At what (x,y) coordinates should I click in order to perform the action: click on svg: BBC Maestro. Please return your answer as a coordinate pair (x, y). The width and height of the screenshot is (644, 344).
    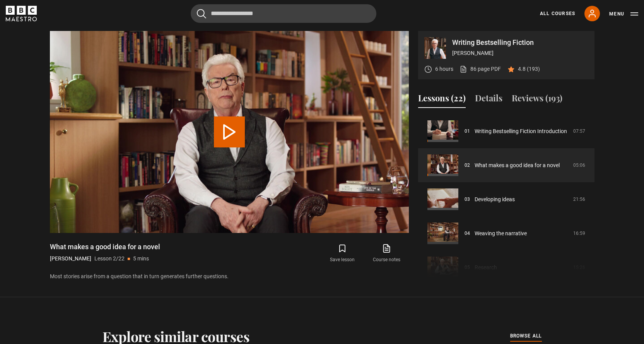
    Looking at the image, I should click on (21, 14).